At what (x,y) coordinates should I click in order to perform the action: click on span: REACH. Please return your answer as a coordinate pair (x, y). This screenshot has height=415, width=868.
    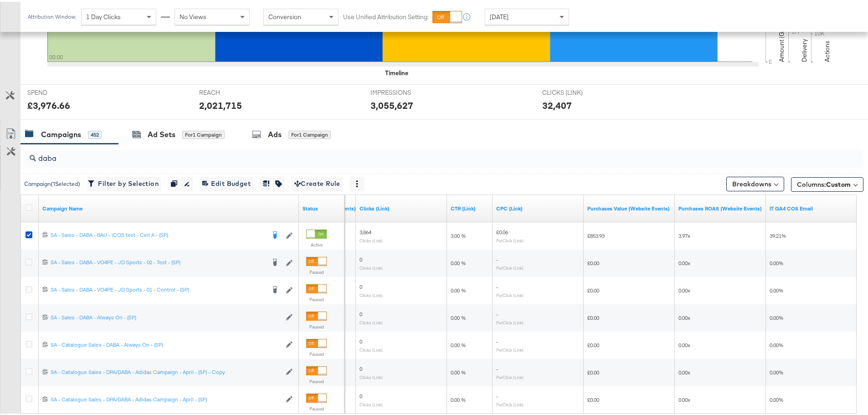
    Looking at the image, I should click on (233, 91).